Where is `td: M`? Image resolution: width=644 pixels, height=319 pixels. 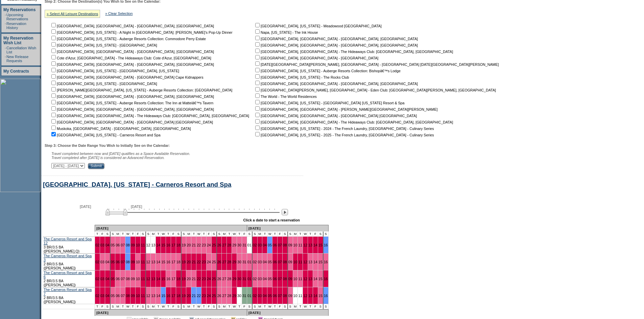
td: M is located at coordinates (224, 234).